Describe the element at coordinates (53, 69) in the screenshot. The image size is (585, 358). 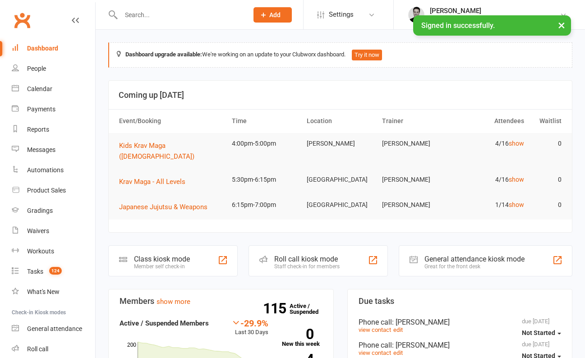
I see `a: People` at that location.